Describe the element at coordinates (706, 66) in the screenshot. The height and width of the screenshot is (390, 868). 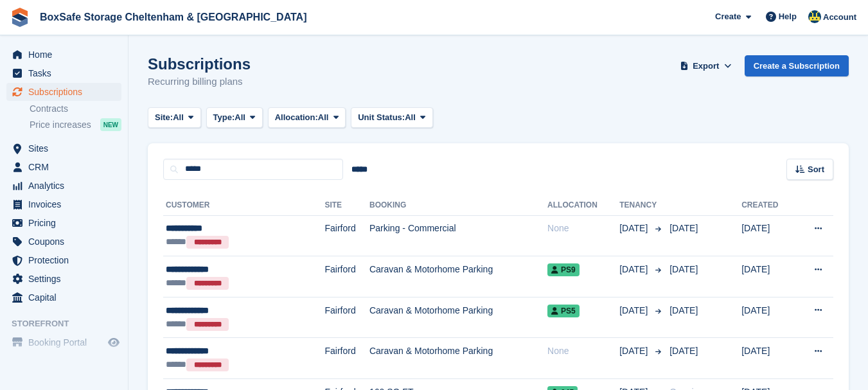
I see `span: Export` at that location.